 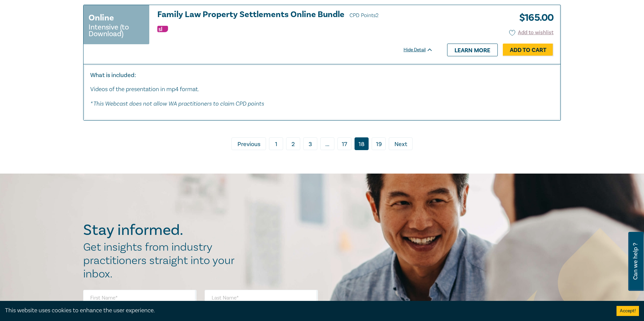 What do you see at coordinates (401, 144) in the screenshot?
I see `span: Next` at bounding box center [401, 144].